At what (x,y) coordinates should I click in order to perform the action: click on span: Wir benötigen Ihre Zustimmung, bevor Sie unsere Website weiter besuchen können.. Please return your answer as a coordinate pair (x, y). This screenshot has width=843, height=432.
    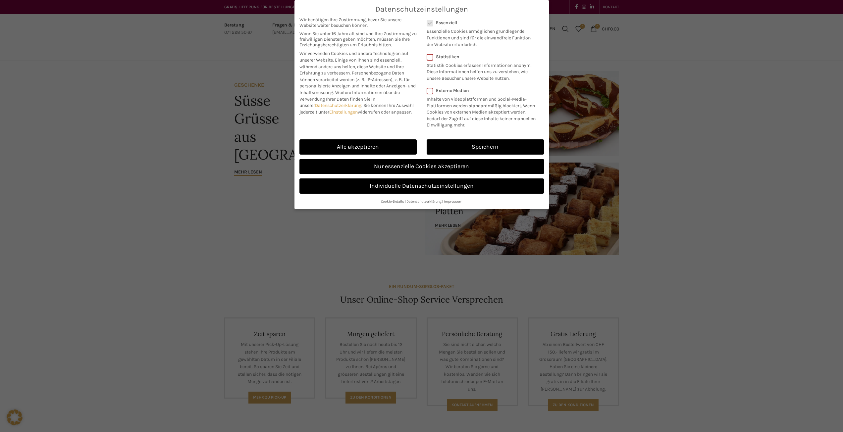
    Looking at the image, I should click on (358, 23).